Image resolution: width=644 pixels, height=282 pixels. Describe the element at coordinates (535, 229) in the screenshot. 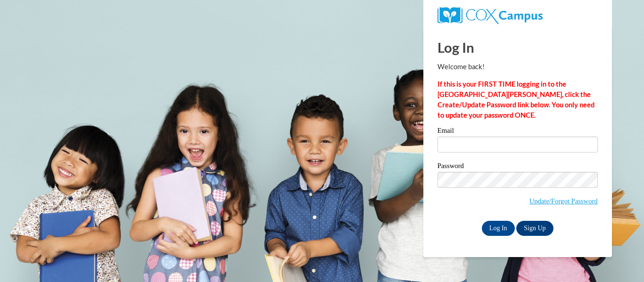

I see `a: Sign Up` at that location.